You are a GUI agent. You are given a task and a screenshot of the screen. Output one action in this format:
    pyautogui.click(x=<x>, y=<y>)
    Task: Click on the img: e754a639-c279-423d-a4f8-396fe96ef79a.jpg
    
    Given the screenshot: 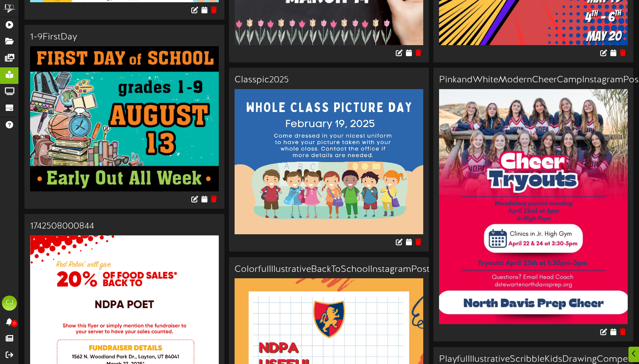 What is the action you would take?
    pyautogui.click(x=329, y=162)
    